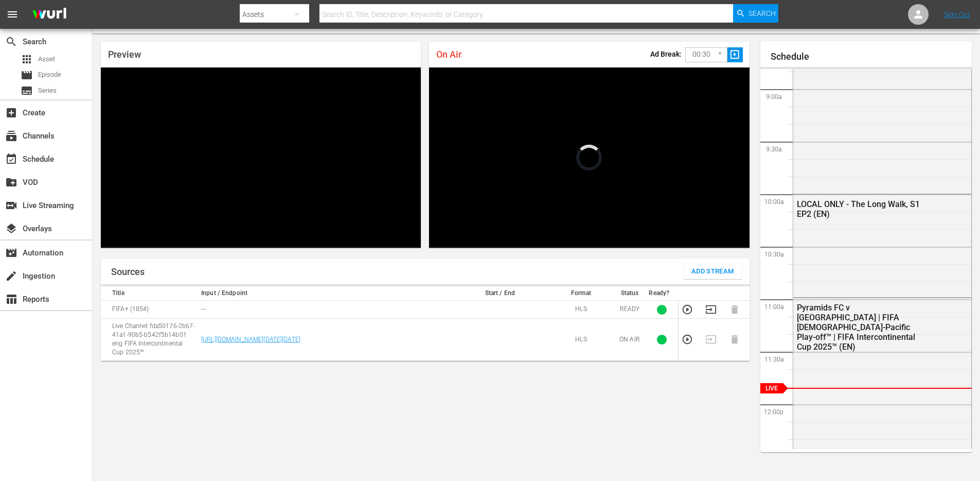 This screenshot has height=481, width=980. I want to click on th: Ready?, so click(662, 294).